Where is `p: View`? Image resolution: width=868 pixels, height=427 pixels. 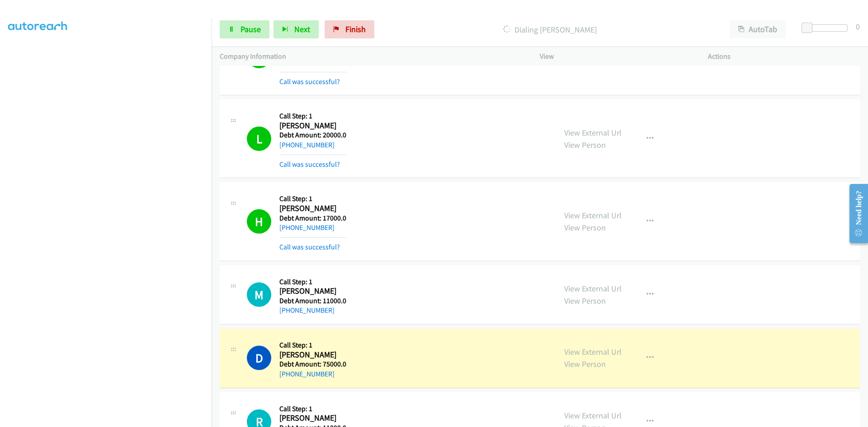
p: View is located at coordinates (615, 56).